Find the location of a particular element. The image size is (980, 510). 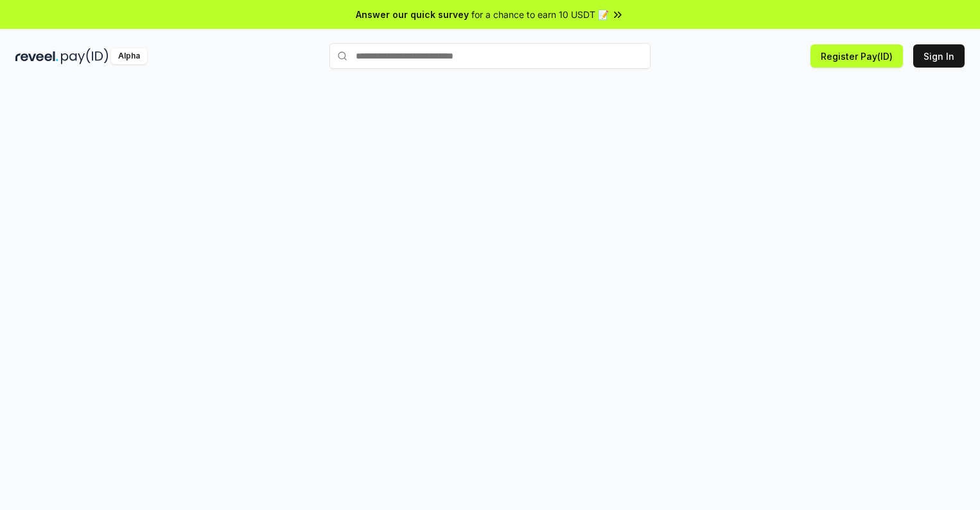

span: for a chance to earn 10 USDT 📝 is located at coordinates (540, 14).